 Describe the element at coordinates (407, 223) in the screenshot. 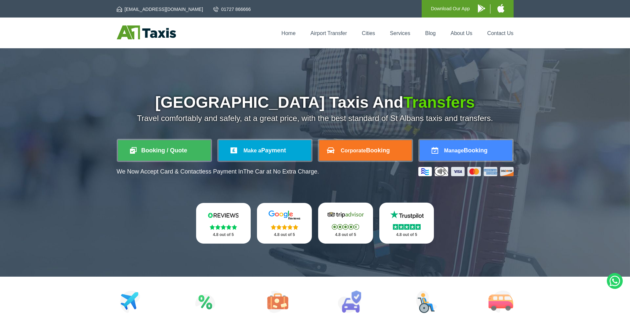

I see `a: Trustpilot Stars 4.8 out of 5` at that location.